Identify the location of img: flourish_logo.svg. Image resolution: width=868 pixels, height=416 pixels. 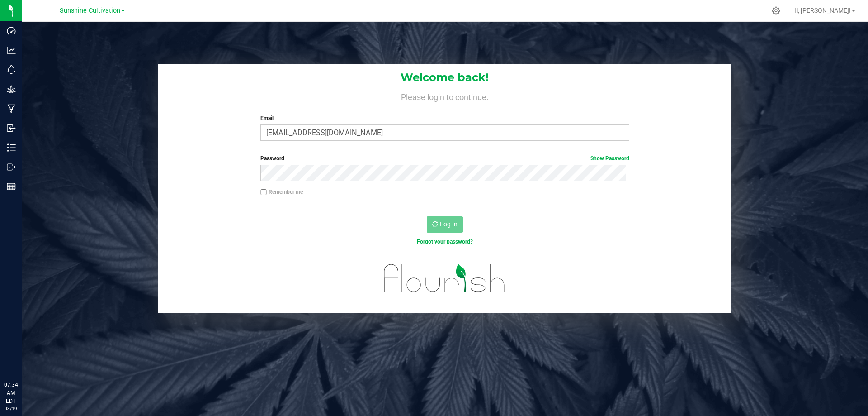
(444, 279).